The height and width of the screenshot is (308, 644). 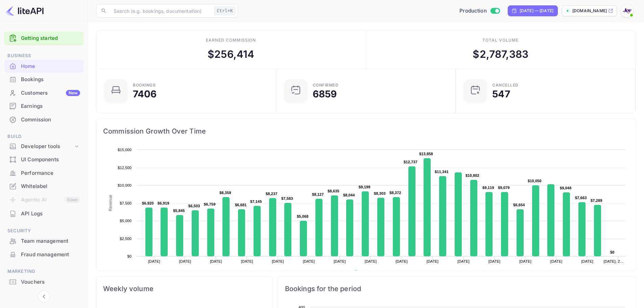 I want to click on a: CustomersNew, so click(x=44, y=93).